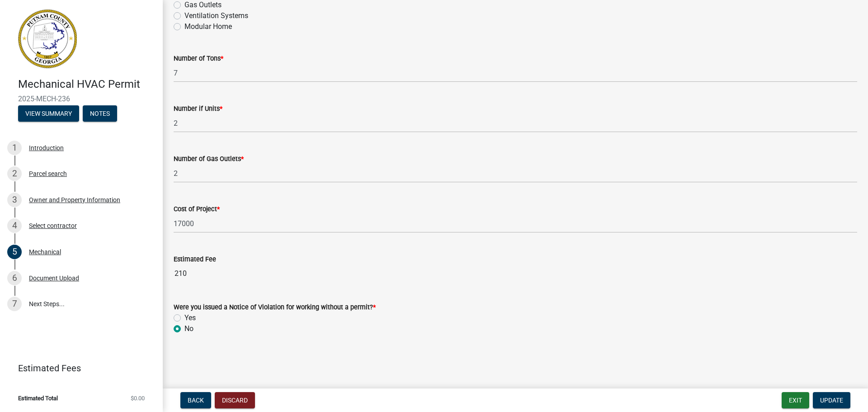 The image size is (868, 412). I want to click on wm-modal-confirm: Notes, so click(100, 114).